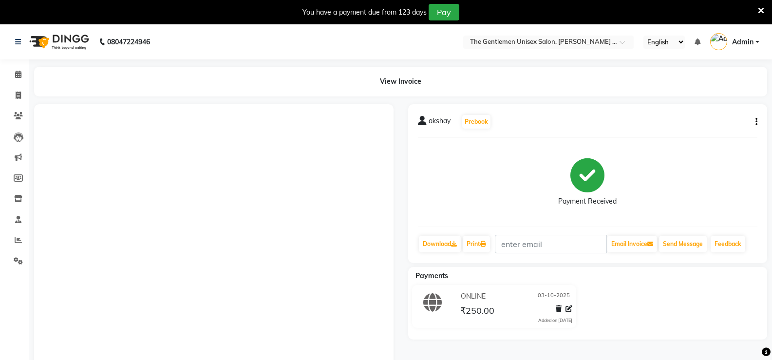 The image size is (772, 360). I want to click on b: 08047224946, so click(129, 42).